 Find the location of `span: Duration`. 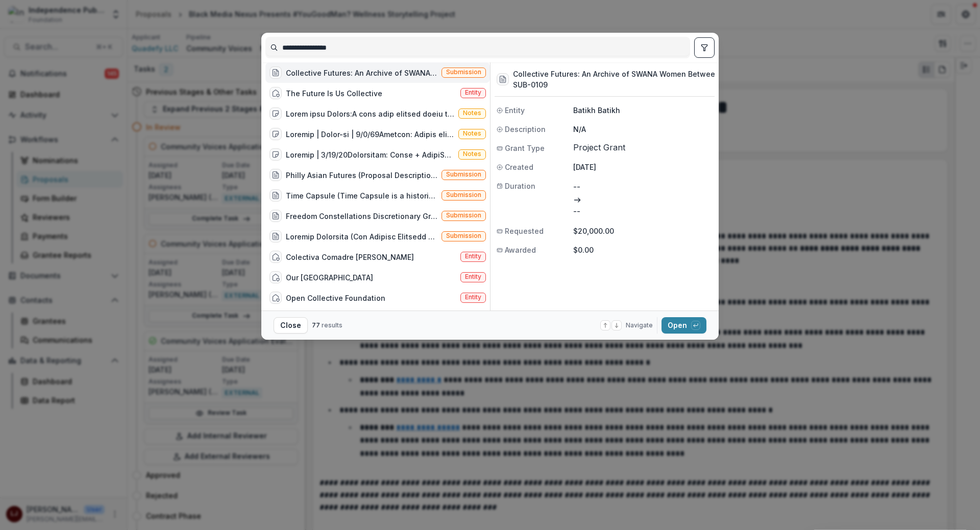

span: Duration is located at coordinates (521, 186).